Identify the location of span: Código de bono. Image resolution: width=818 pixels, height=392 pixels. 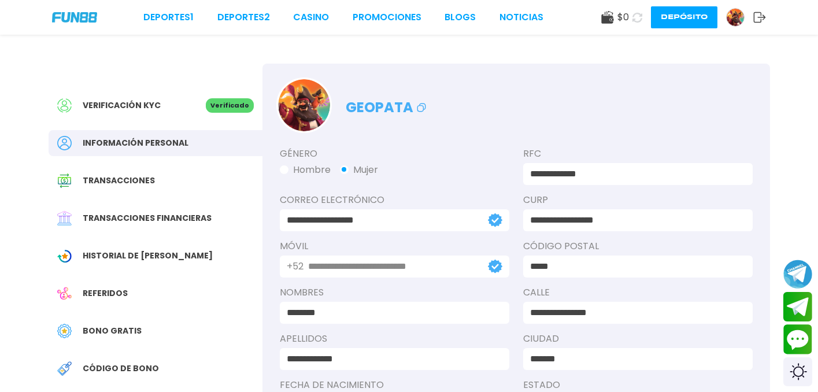
(121, 368).